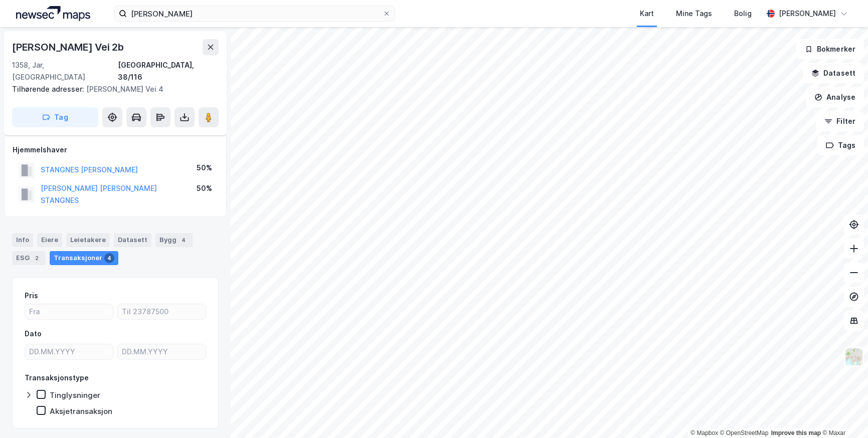 Image resolution: width=868 pixels, height=438 pixels. What do you see at coordinates (255, 14) in the screenshot?
I see `input: Søk på adresse, matrikkel, gårdeiere, leietakere eller personer` at bounding box center [255, 14].